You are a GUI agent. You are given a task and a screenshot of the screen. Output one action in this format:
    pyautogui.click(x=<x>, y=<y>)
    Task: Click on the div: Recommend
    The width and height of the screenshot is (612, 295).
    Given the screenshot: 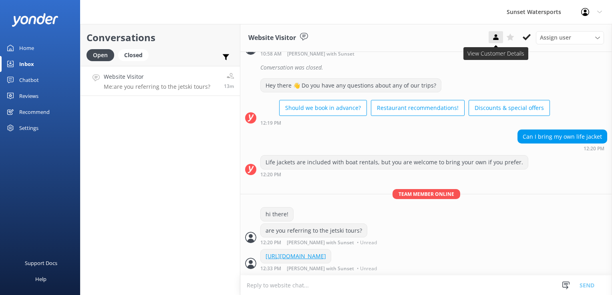 What is the action you would take?
    pyautogui.click(x=34, y=112)
    